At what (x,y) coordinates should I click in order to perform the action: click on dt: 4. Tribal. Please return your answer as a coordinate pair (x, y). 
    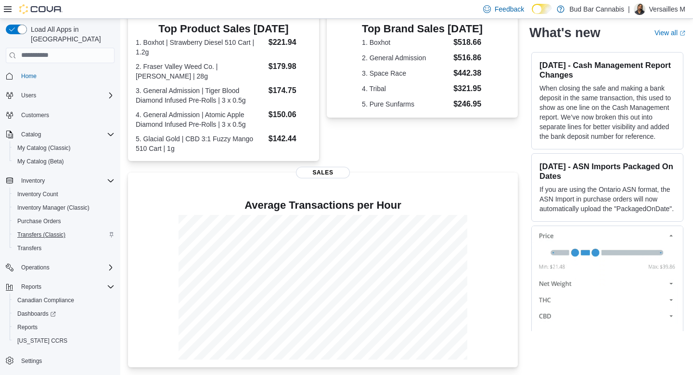
    Looking at the image, I should click on (406, 89).